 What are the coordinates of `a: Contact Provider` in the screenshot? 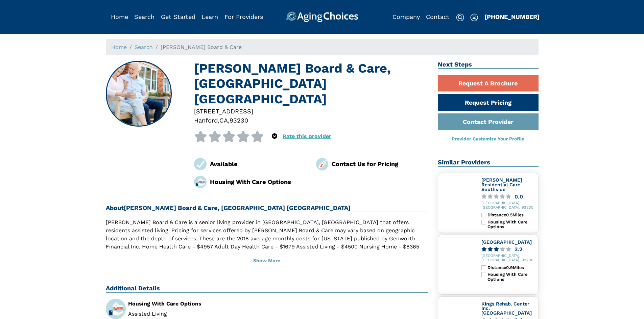 It's located at (488, 122).